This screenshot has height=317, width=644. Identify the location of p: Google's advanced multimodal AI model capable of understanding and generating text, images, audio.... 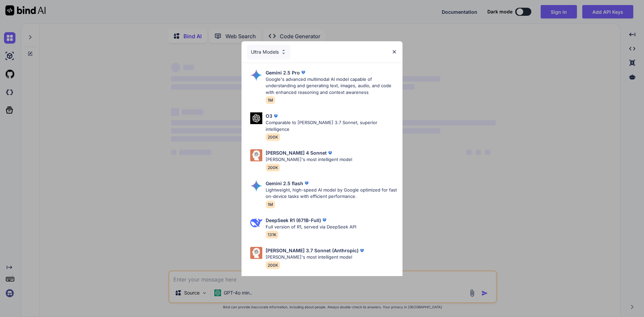
(331, 86).